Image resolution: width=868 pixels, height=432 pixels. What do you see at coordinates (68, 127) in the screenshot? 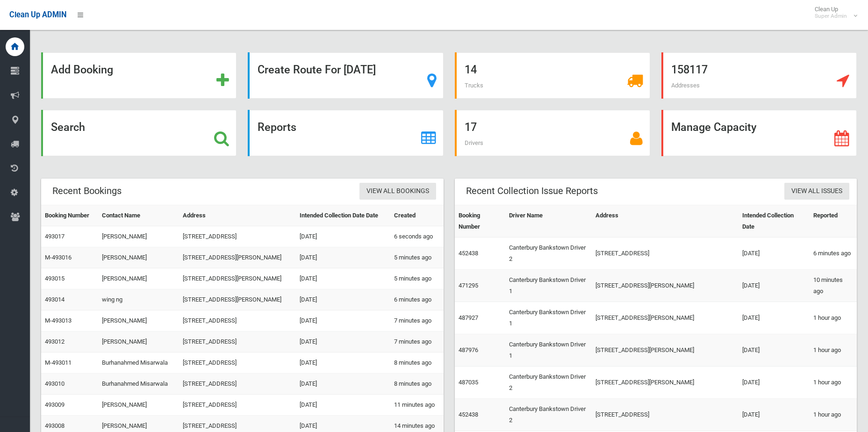
I see `strong: Search` at bounding box center [68, 127].